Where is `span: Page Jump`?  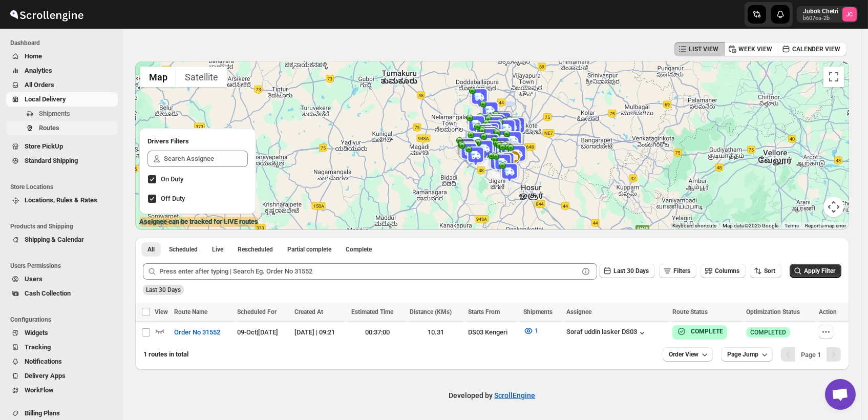
span: Page Jump is located at coordinates (742, 354).